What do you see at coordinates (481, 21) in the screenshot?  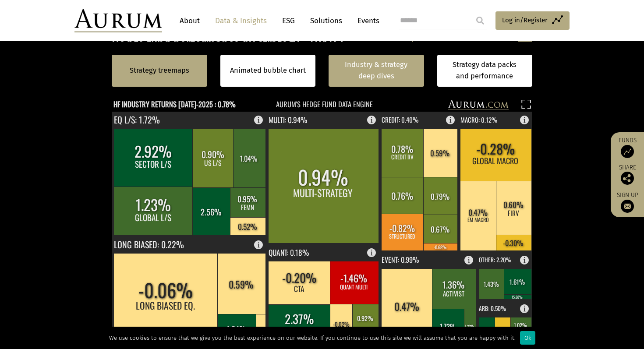 I see `input: Submit` at bounding box center [481, 21].